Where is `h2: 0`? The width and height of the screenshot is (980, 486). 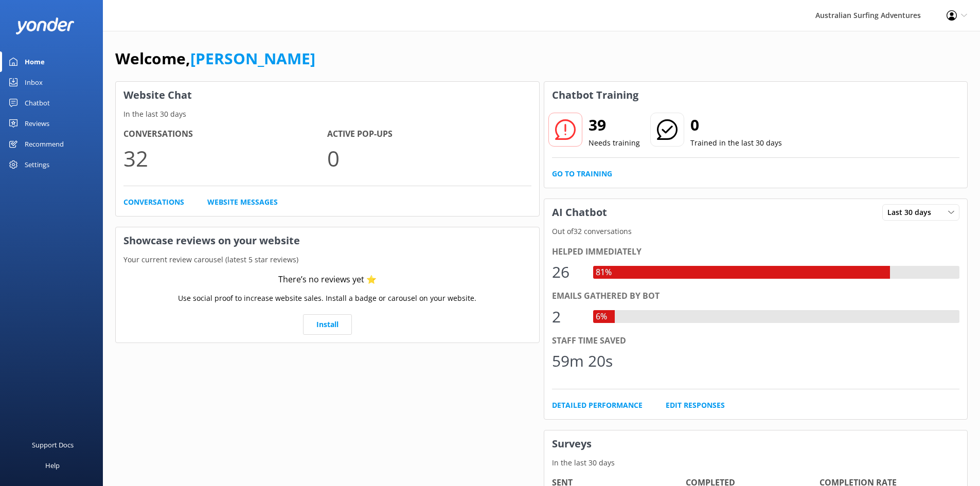
h2: 0 is located at coordinates (736, 125).